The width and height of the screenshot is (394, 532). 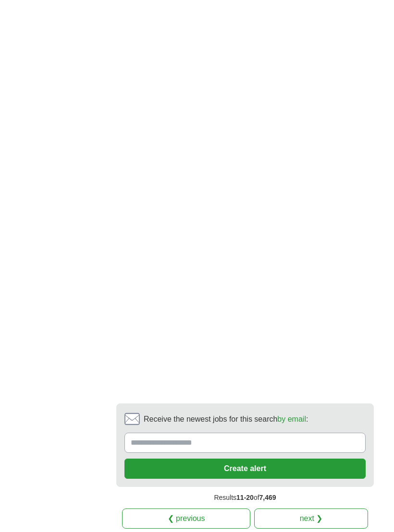 What do you see at coordinates (292, 419) in the screenshot?
I see `a: by email` at bounding box center [292, 419].